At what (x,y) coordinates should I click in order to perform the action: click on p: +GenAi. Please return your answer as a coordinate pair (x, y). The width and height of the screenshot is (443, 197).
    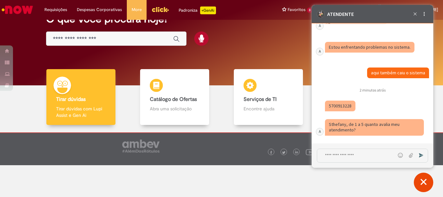
    Looking at the image, I should click on (208, 10).